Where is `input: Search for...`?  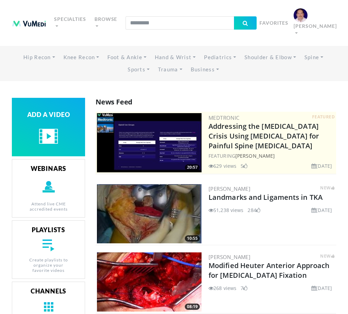
input: Search for... is located at coordinates (180, 23).